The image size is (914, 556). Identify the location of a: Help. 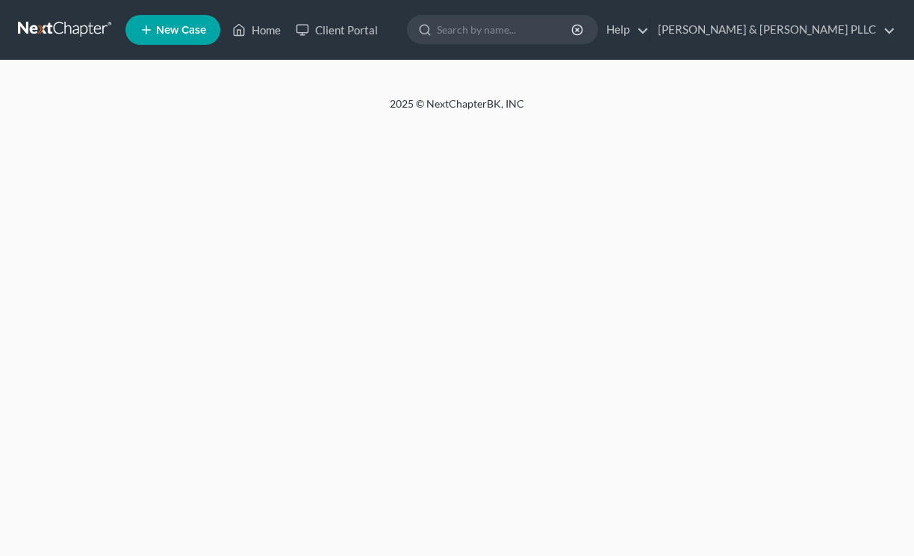
(624, 30).